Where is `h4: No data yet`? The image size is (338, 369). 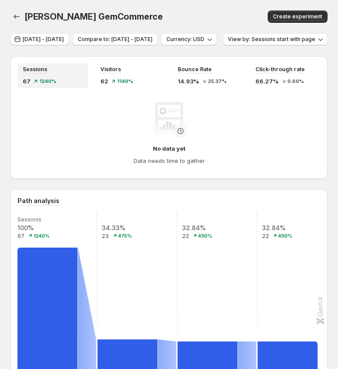
h4: No data yet is located at coordinates (169, 148).